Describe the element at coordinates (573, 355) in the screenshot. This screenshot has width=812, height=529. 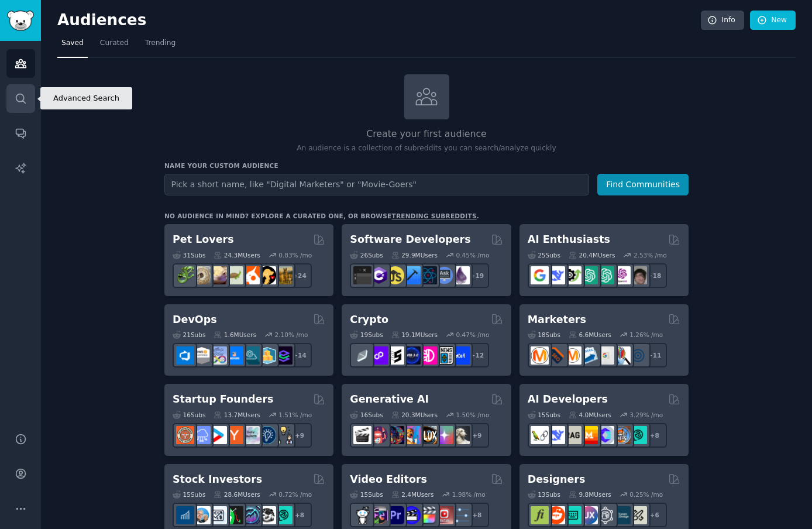
I see `img: AskMarketing` at that location.